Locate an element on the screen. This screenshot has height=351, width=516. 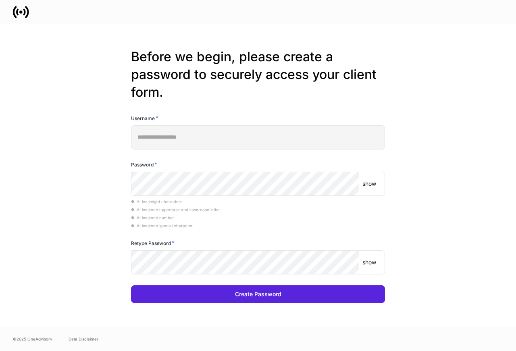
div: Create Password is located at coordinates (258, 294).